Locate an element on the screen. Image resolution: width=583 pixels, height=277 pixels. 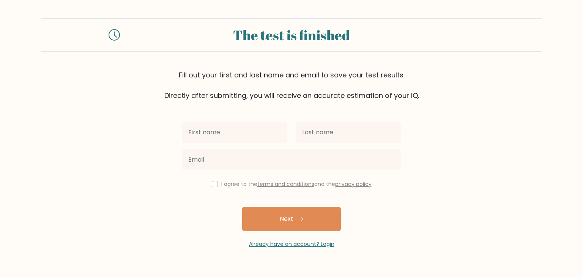
a: terms and conditions is located at coordinates (286, 184).